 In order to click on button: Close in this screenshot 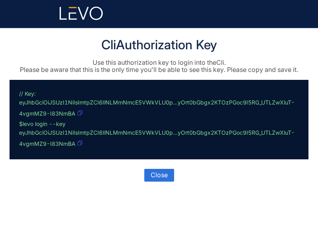, I will do `click(159, 175)`.